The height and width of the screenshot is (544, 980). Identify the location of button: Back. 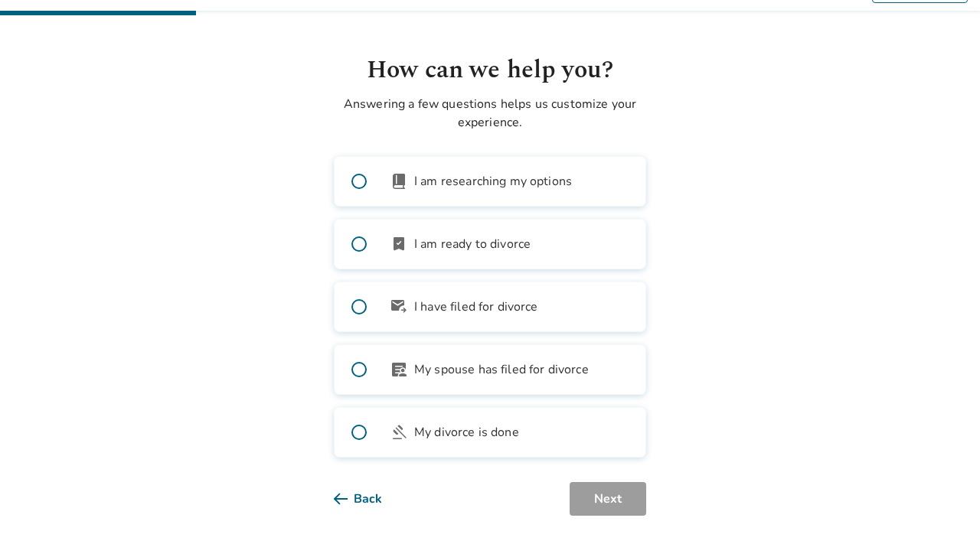
(370, 499).